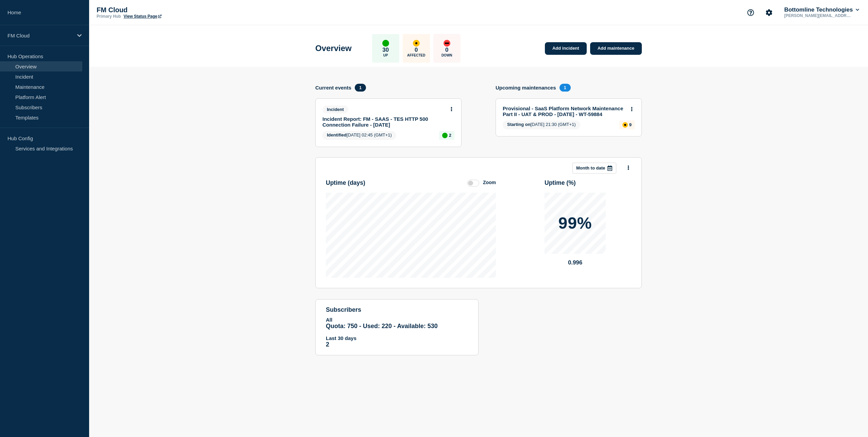 This screenshot has height=437, width=868. I want to click on p: Primary Hub, so click(108, 16).